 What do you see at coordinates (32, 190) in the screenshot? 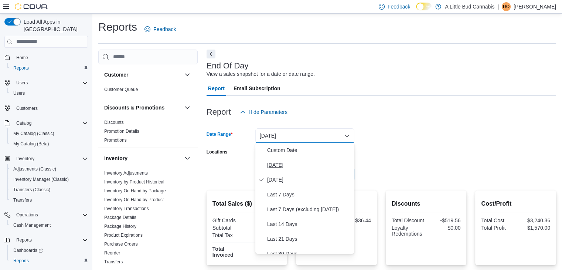
I see `a: Transfers (Classic)` at bounding box center [32, 190].